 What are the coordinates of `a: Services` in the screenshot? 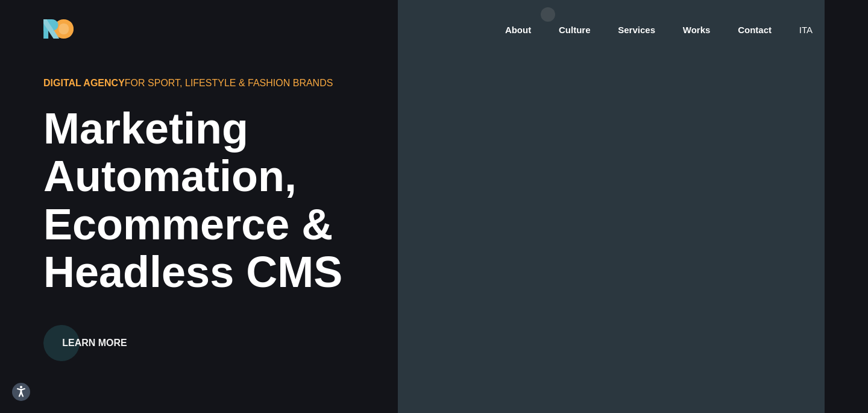 It's located at (636, 30).